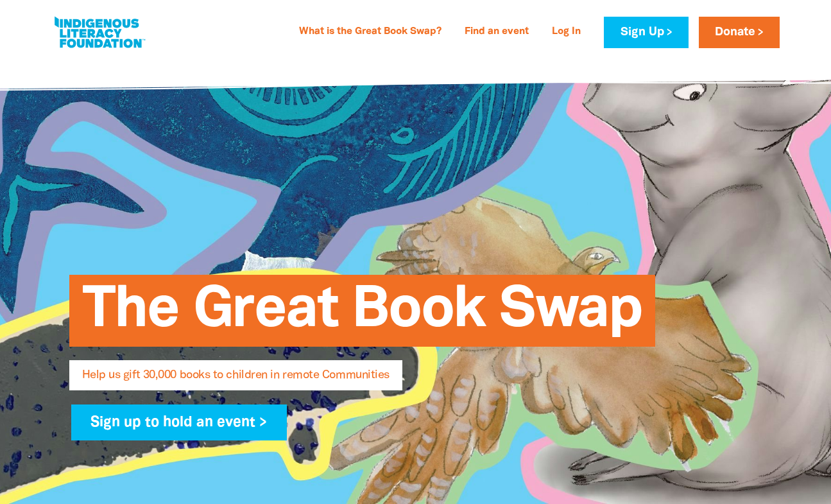  I want to click on a: What is the Great Book Swap?, so click(370, 32).